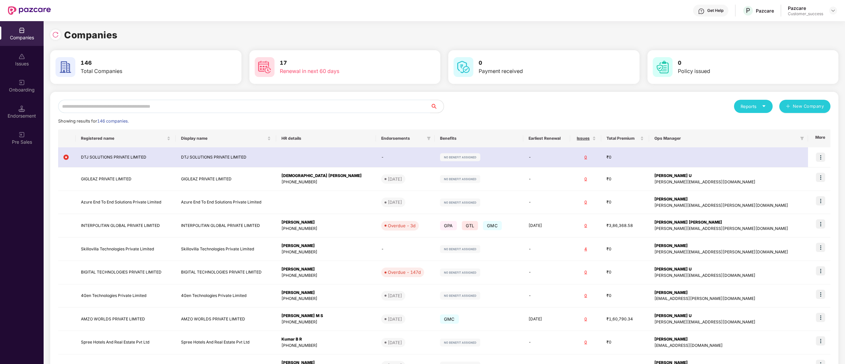 The height and width of the screenshot is (364, 845). What do you see at coordinates (402, 226) in the screenshot?
I see `div: Overdue - 3d` at bounding box center [402, 226].